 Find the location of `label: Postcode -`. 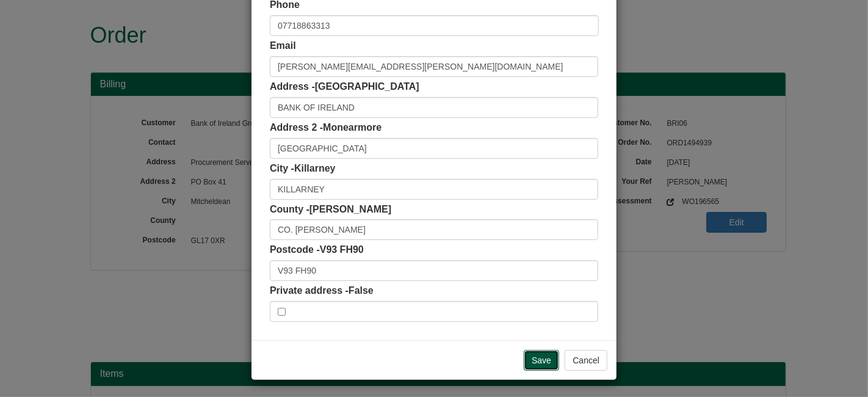

label: Postcode - is located at coordinates (317, 250).